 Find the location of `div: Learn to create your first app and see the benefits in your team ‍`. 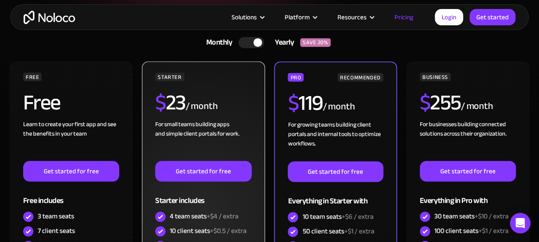

div: Learn to create your first app and see the benefits in your team ‍ is located at coordinates (71, 140).